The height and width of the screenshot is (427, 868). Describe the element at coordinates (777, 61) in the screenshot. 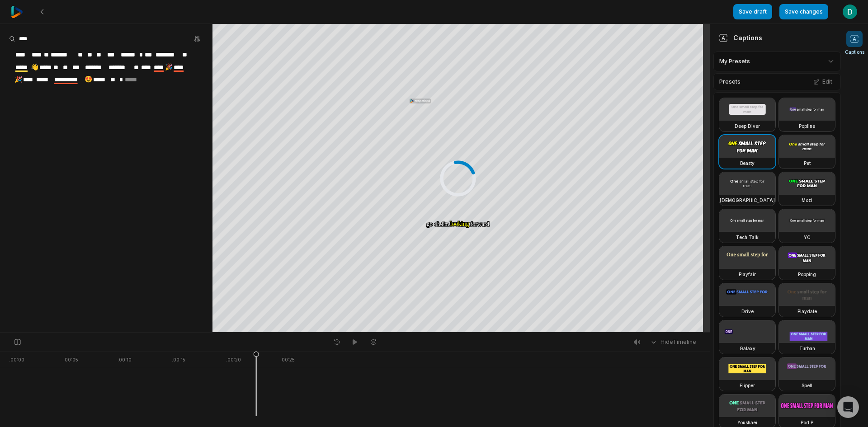

I see `div: My Presets` at that location.